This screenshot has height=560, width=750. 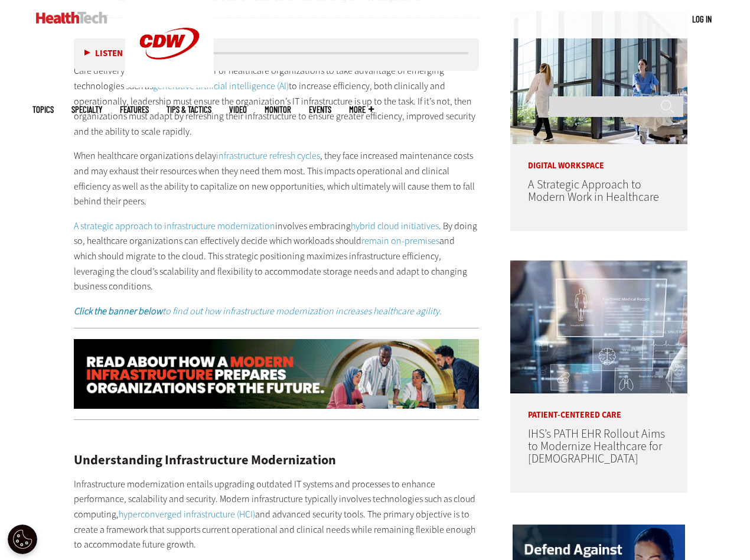 I want to click on span: More, so click(x=362, y=109).